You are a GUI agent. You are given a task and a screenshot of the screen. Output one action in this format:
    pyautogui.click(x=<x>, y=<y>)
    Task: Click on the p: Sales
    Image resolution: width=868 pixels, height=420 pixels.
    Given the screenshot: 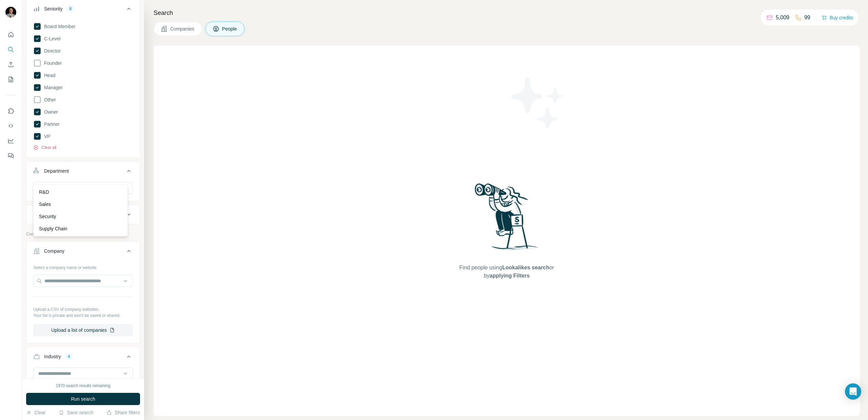 What is the action you would take?
    pyautogui.click(x=44, y=204)
    